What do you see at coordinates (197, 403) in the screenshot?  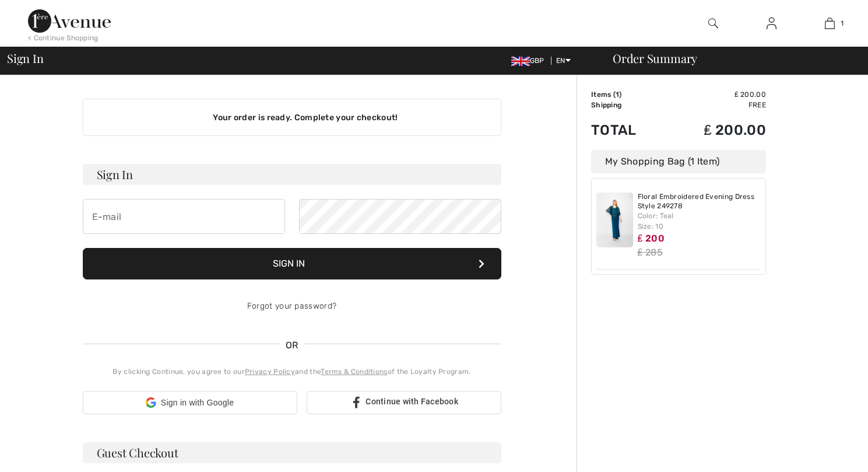 I see `span: Sign in with Google` at bounding box center [197, 403].